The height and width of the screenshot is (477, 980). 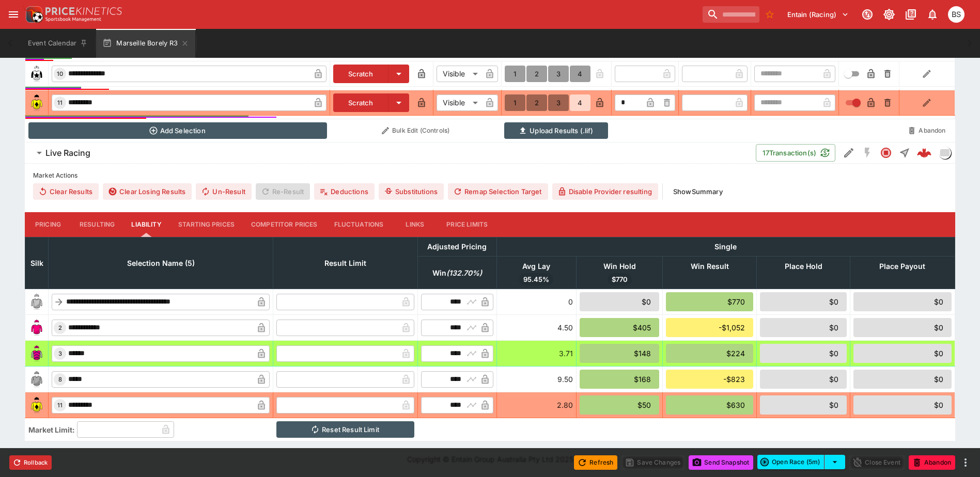 I want to click on img: liveracing, so click(x=945, y=153).